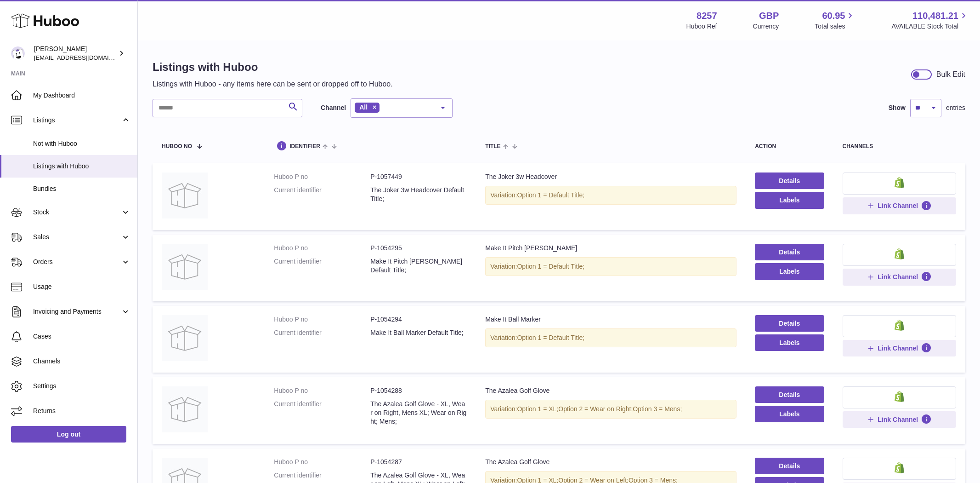 The height and width of the screenshot is (483, 980). Describe the element at coordinates (611, 320) in the screenshot. I see `div: Make It Ball Marker` at that location.